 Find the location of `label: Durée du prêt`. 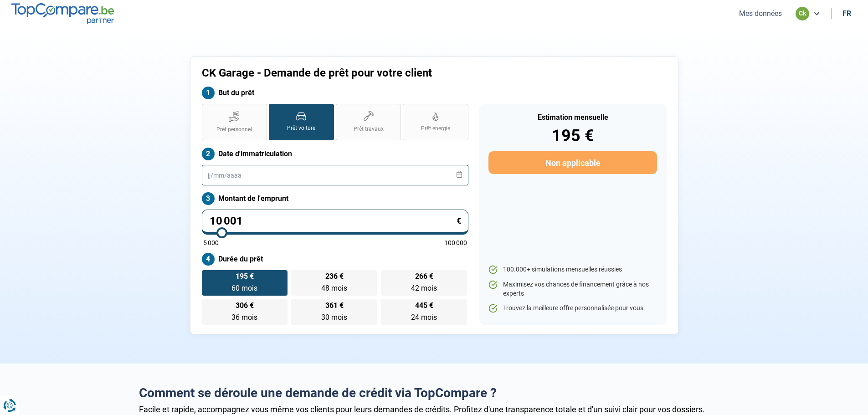

label: Durée du prêt is located at coordinates (335, 259).